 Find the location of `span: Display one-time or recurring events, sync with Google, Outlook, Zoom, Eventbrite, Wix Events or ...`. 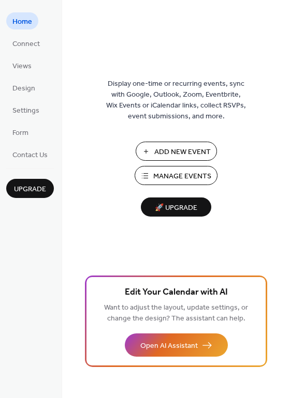

span: Display one-time or recurring events, sync with Google, Outlook, Zoom, Eventbrite, Wix Events or ... is located at coordinates (176, 100).